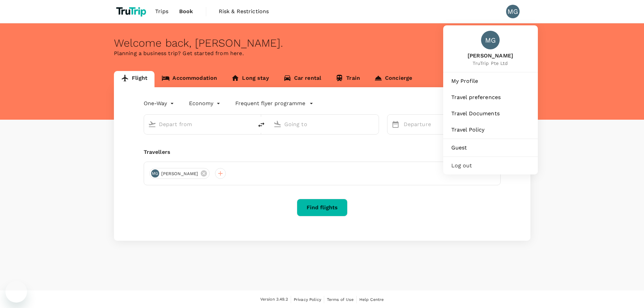 This screenshot has width=644, height=308. I want to click on a: Accommodation, so click(189, 79).